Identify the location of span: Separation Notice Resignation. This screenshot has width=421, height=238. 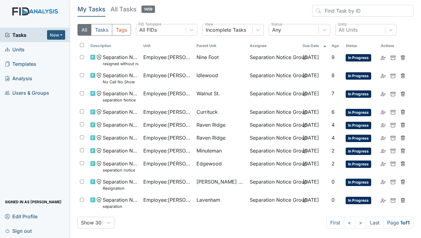
(121, 185).